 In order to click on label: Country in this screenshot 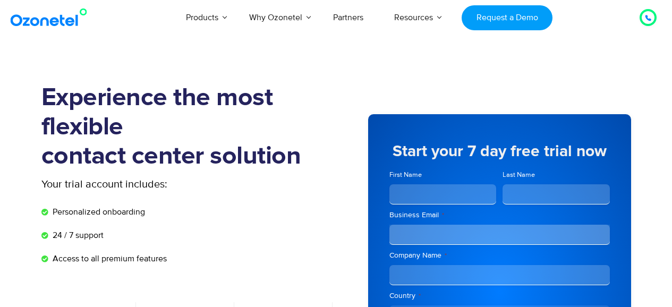, I will do `click(500, 296)`.